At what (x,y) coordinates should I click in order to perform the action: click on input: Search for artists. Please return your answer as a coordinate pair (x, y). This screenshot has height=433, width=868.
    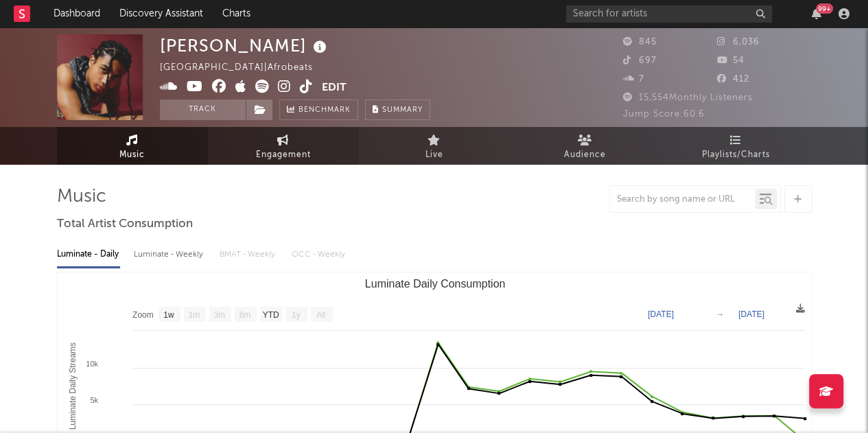
    Looking at the image, I should click on (669, 13).